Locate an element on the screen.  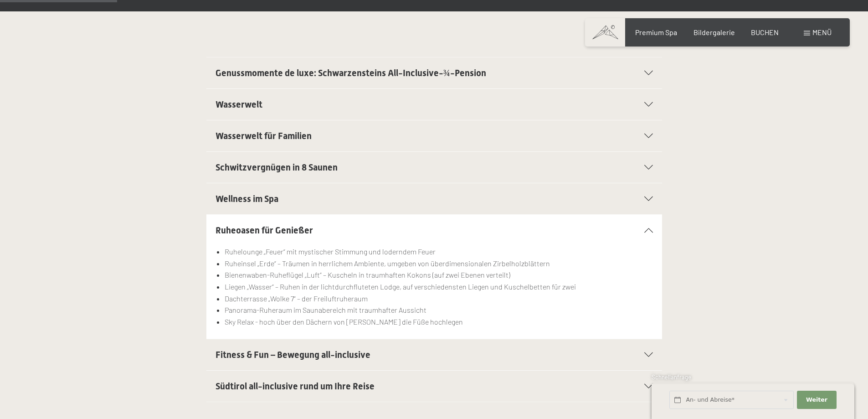
li: Ruhelounge „Feuer“ mit mystischer Stimmung und loderndem Feuer is located at coordinates (439, 252).